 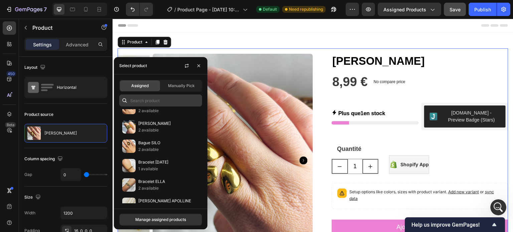 What do you see at coordinates (405, 9) in the screenshot?
I see `span: Assigned Products` at bounding box center [405, 9].